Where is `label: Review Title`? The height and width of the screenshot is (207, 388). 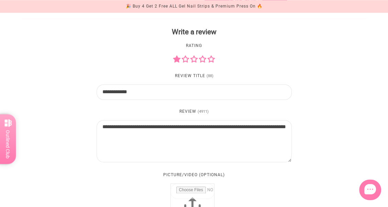 label: Review Title is located at coordinates (190, 77).